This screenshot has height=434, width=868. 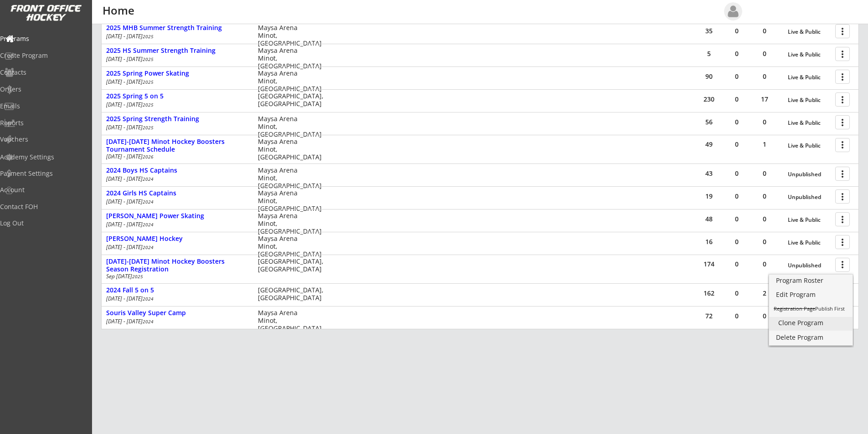 What do you see at coordinates (811, 309) in the screenshot?
I see `div: Publish First` at bounding box center [811, 309].